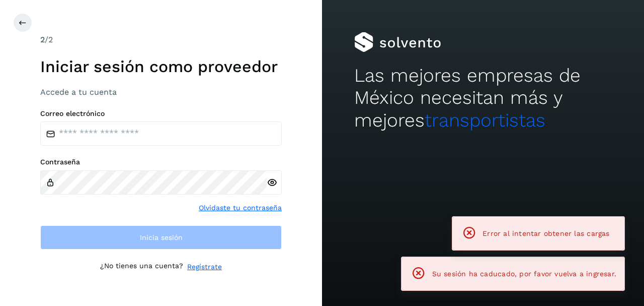  I want to click on span: Inicia sesión, so click(161, 237).